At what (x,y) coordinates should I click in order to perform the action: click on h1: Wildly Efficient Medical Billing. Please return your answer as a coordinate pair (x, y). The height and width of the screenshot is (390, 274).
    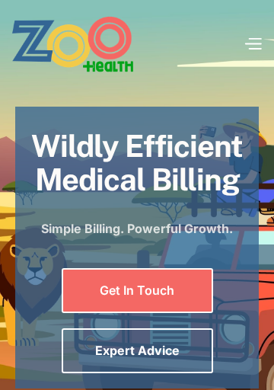
    Looking at the image, I should click on (137, 163).